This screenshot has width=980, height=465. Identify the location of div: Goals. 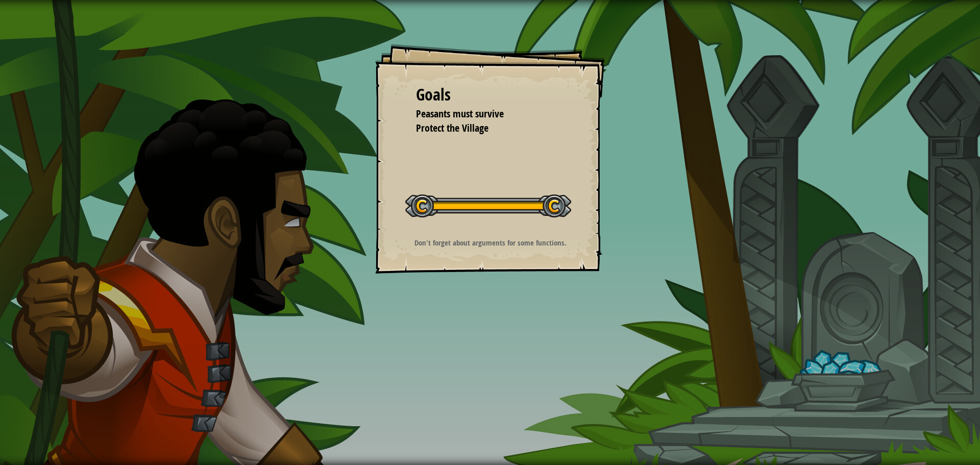
(490, 95).